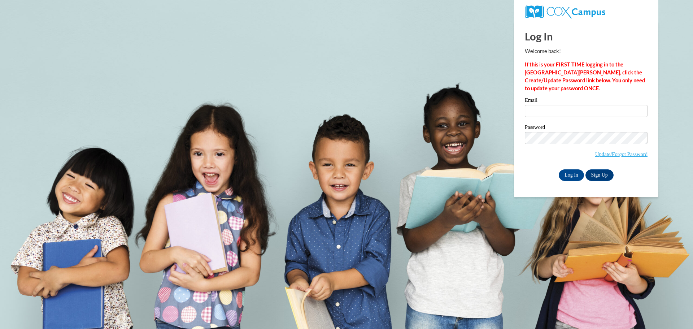 This screenshot has height=329, width=693. Describe the element at coordinates (586, 36) in the screenshot. I see `h1: Log In` at that location.